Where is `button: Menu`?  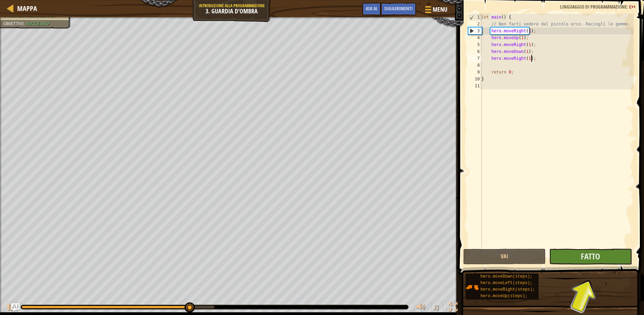
button: Menu is located at coordinates (435, 11).